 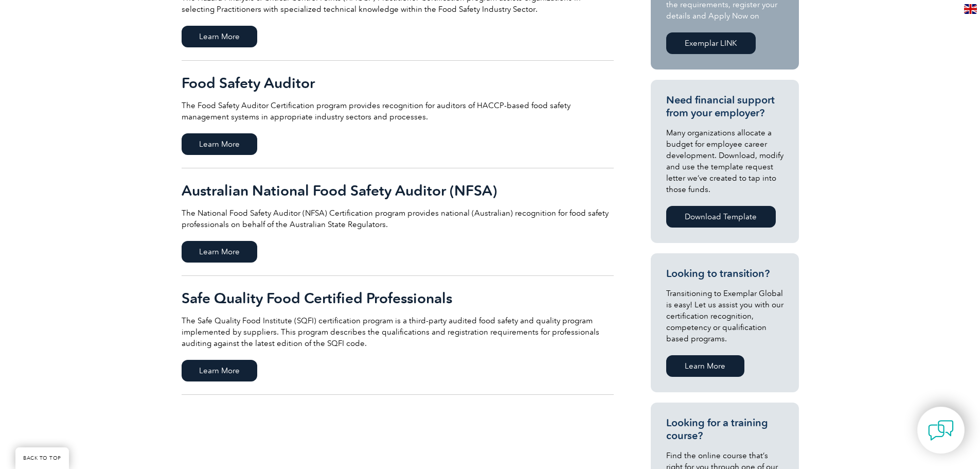 What do you see at coordinates (941, 430) in the screenshot?
I see `img: contact-chat.png` at bounding box center [941, 430].